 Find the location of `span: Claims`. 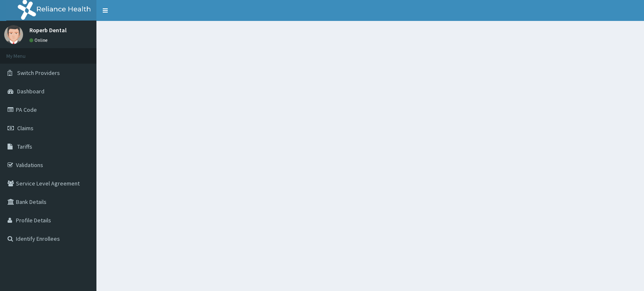

span: Claims is located at coordinates (25, 128).